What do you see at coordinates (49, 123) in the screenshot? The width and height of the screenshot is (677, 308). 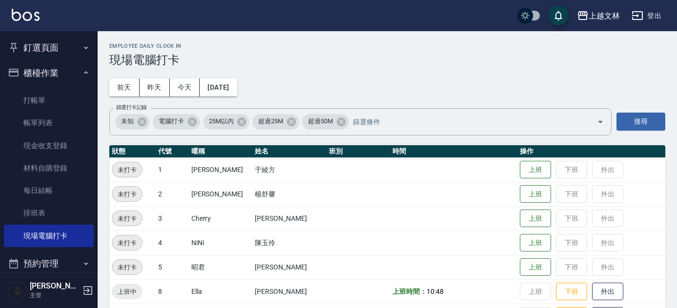 I see `a: 帳單列表` at bounding box center [49, 123].